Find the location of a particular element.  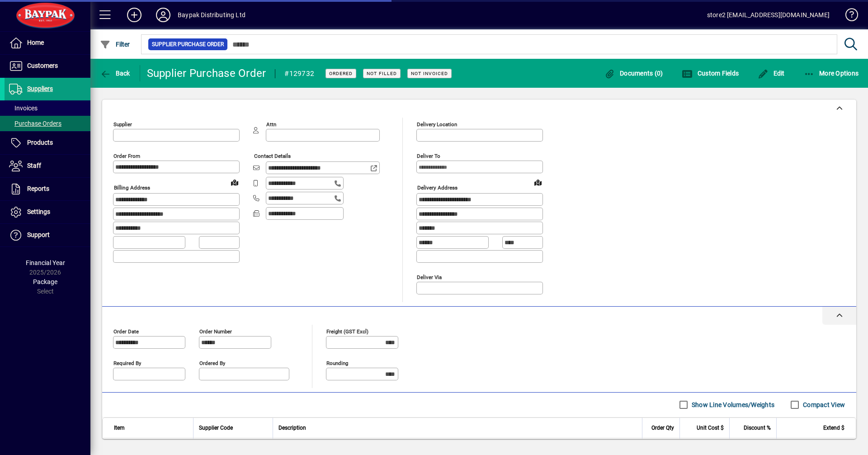

span: Not Invoiced is located at coordinates (429, 73).